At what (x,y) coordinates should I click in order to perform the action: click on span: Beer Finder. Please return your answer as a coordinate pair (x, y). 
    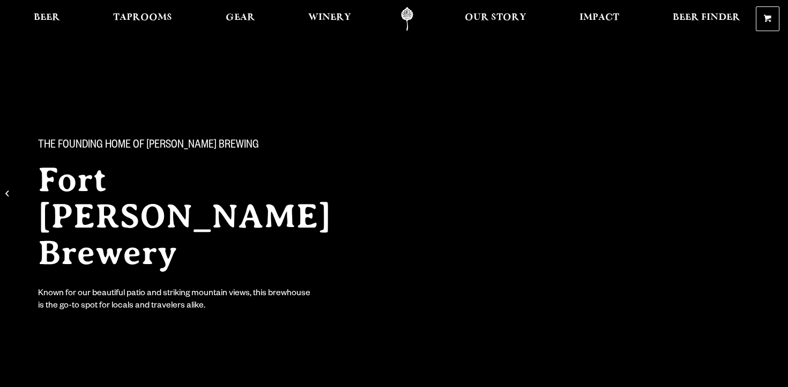
    Looking at the image, I should click on (707, 18).